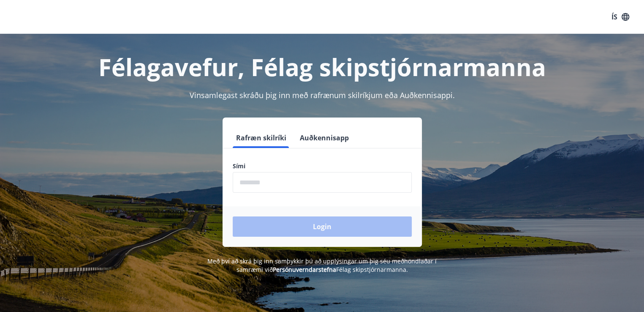 This screenshot has height=312, width=644. Describe the element at coordinates (322, 265) in the screenshot. I see `span: Með því að skrá þig inn samþykkir þú að upplýsingar um þig séu meðhöndlaðar í samræmi við Félag s...` at that location.